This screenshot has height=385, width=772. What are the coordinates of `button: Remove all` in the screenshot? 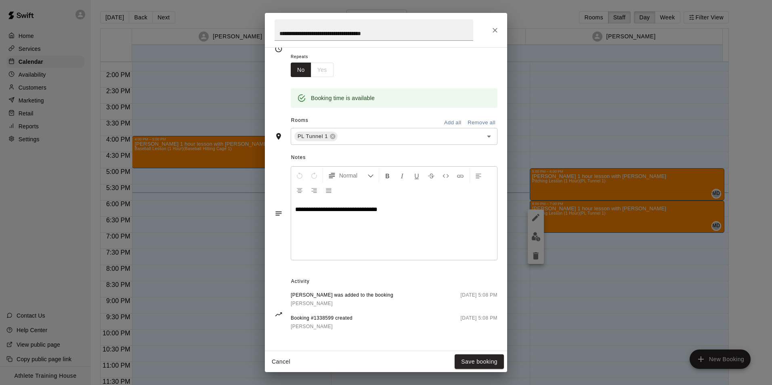 It's located at (481, 123).